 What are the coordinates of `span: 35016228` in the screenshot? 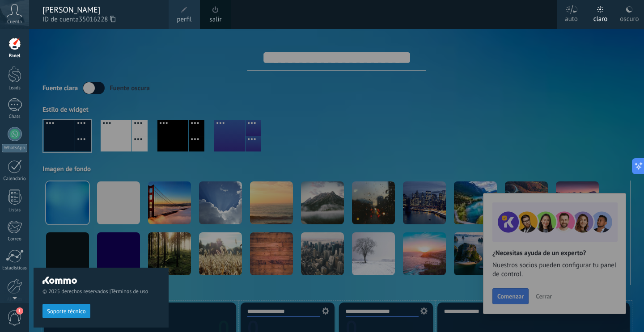 It's located at (97, 20).